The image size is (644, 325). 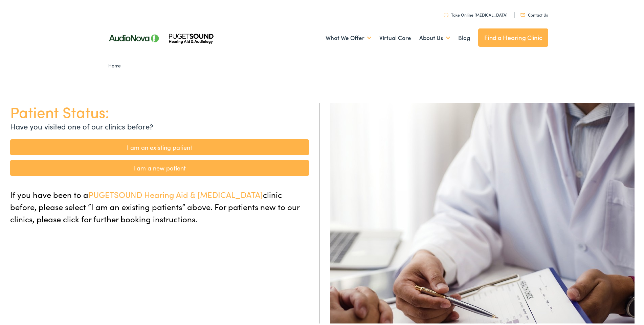 I want to click on a: About Us, so click(x=434, y=37).